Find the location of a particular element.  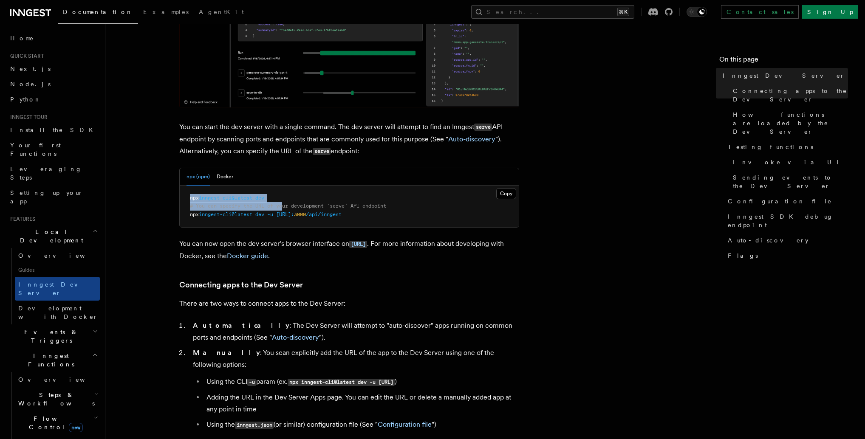

span: Auto-discovery is located at coordinates (768, 240).